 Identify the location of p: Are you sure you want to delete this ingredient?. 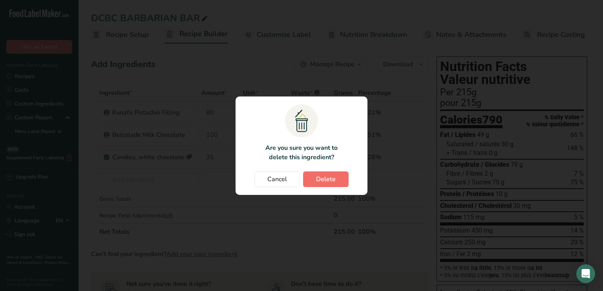
(301, 153).